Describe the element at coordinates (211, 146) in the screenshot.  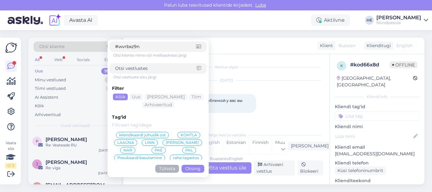
I see `div: English` at that location.